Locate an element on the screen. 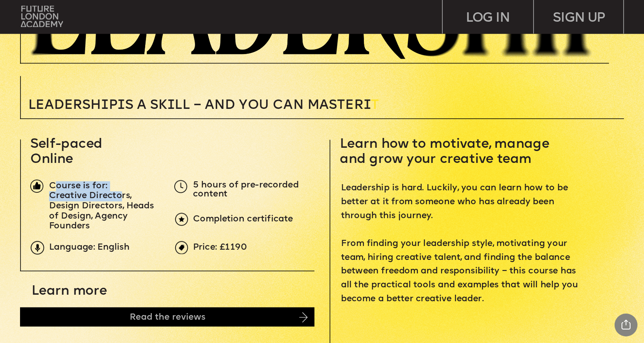 The height and width of the screenshot is (343, 644). img: image-14cb1b2c-41b0-4782-8715-07bdb6bd2f06.png is located at coordinates (303, 317).